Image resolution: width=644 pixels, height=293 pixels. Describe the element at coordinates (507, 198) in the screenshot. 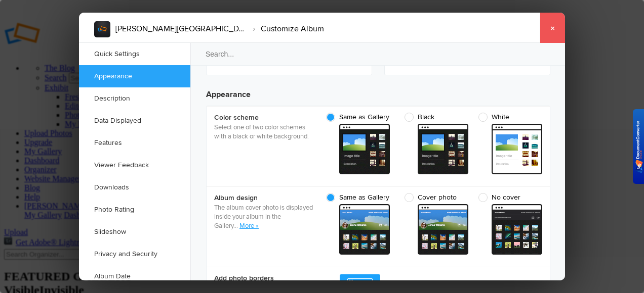

I see `span: No cover` at that location.